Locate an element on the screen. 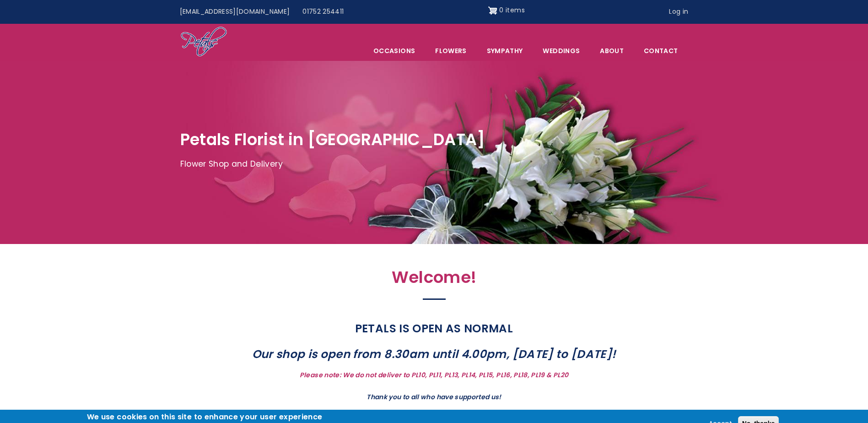  img: Shopping cart is located at coordinates (493, 11).